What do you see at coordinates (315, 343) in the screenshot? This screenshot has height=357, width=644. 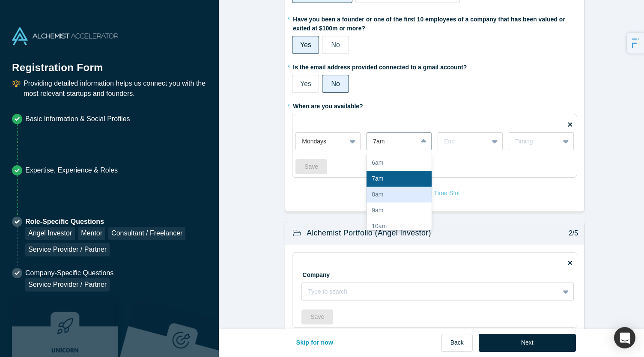 I see `button: Skip for now` at bounding box center [315, 343].